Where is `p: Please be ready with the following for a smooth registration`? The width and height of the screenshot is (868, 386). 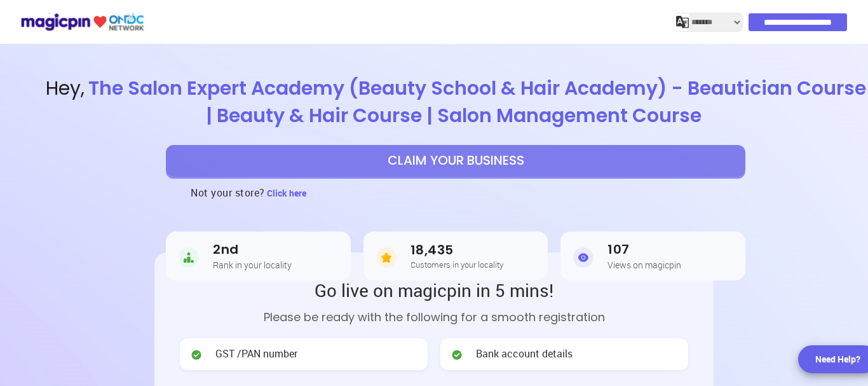 p: Please be ready with the following for a smooth registration is located at coordinates (434, 316).